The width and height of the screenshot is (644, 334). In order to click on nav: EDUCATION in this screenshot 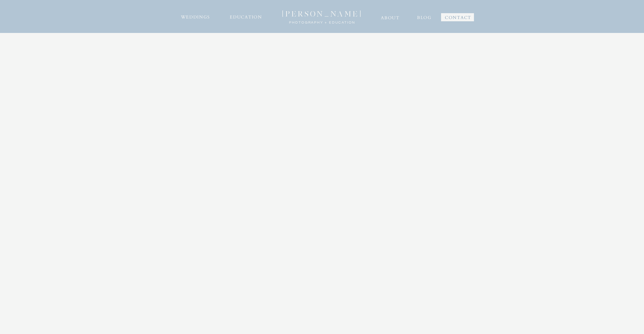, I will do `click(246, 16)`.